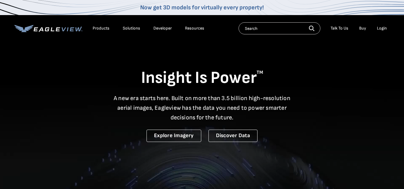 The height and width of the screenshot is (189, 404). What do you see at coordinates (202, 78) in the screenshot?
I see `h1: Insight Is Power` at bounding box center [202, 78].